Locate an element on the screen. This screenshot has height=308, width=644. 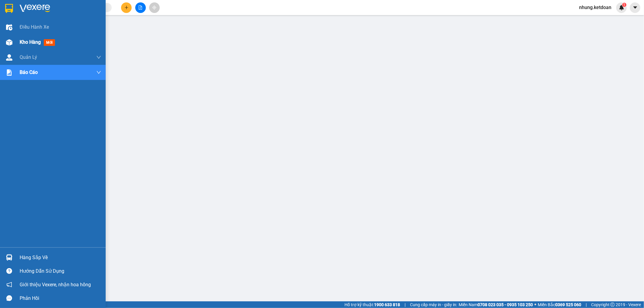
span: Miền Bắc is located at coordinates (559, 304).